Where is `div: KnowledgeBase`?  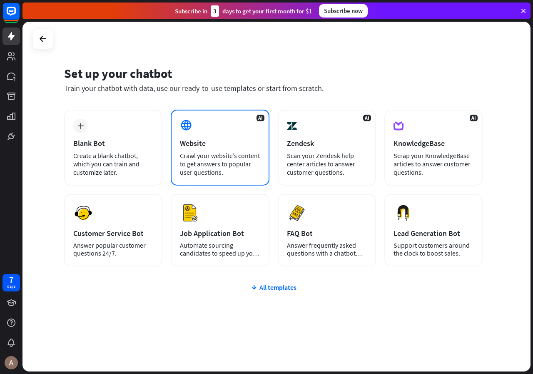 div: KnowledgeBase is located at coordinates (434, 143).